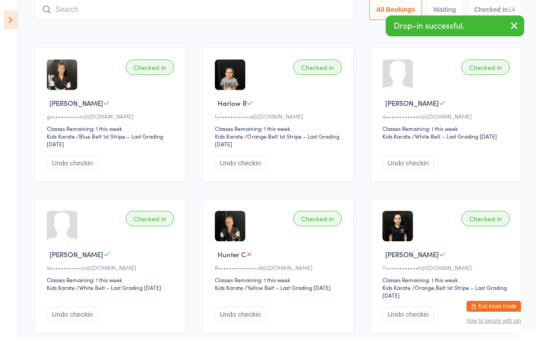 This screenshot has width=536, height=339. Describe the element at coordinates (230, 75) in the screenshot. I see `img: image1707809902.png` at that location.